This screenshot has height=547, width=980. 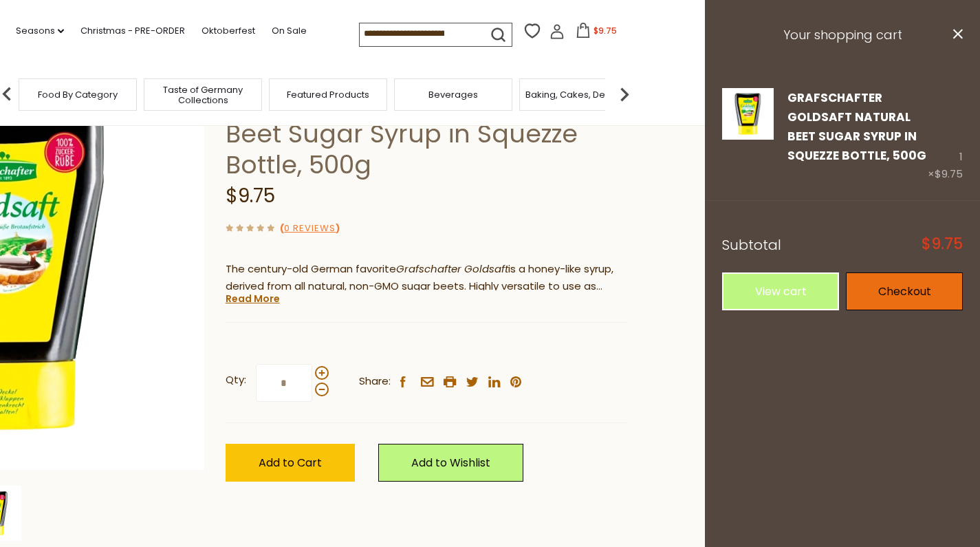 What do you see at coordinates (309, 229) in the screenshot?
I see `a: 0 Reviews` at bounding box center [309, 229].